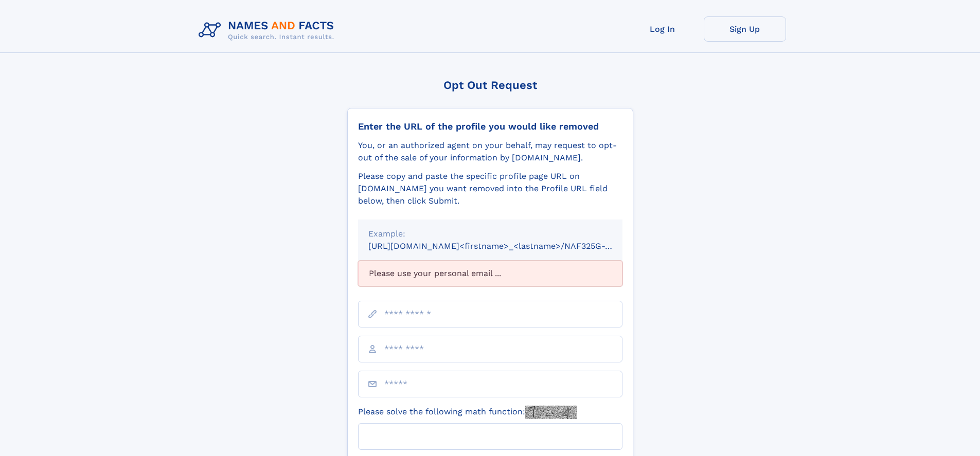 This screenshot has height=456, width=980. Describe the element at coordinates (490, 234) in the screenshot. I see `div: Example:` at that location.